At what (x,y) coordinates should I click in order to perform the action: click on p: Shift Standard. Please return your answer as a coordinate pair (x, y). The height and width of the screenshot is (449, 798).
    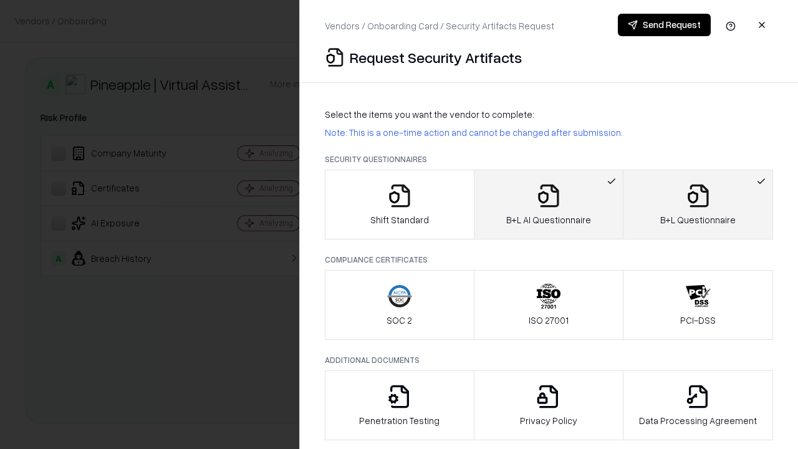
    Looking at the image, I should click on (399, 219).